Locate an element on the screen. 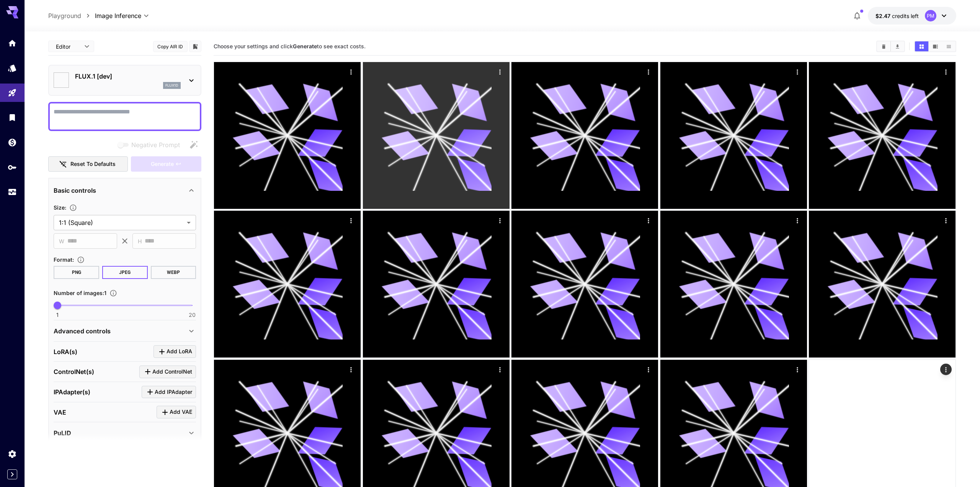  span: Editor is located at coordinates (68, 46).